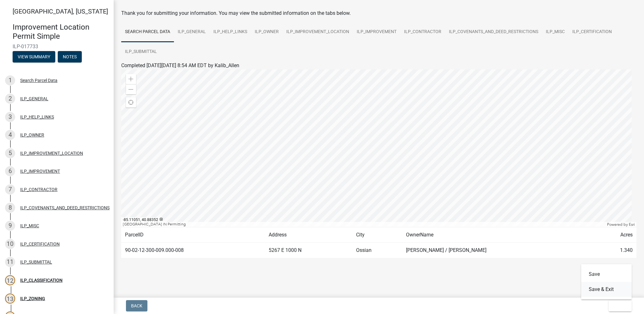 This screenshot has width=644, height=314. I want to click on h4: Improvement Location Permit Simple, so click(61, 32).